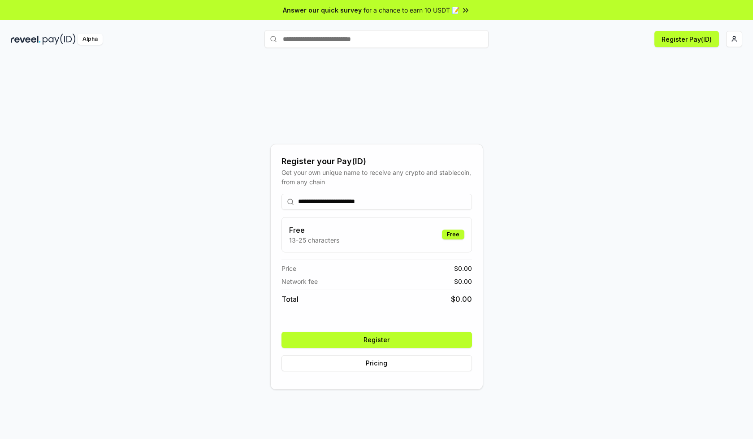  I want to click on p: 13-25 characters, so click(314, 240).